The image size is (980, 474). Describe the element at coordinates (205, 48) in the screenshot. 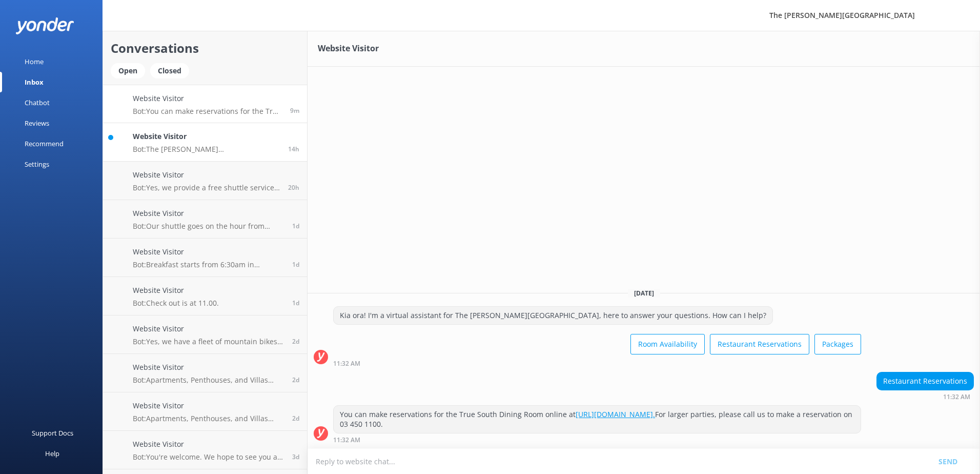

I see `h2: Conversations` at that location.